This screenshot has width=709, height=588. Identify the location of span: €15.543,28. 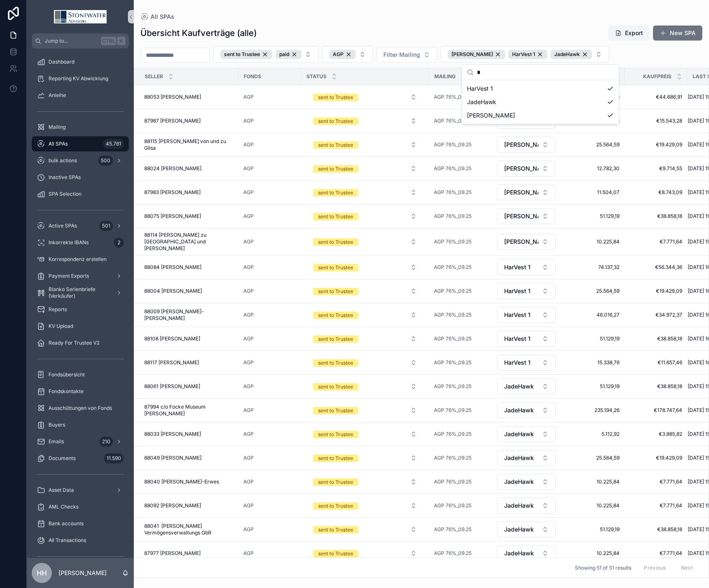
(656, 121).